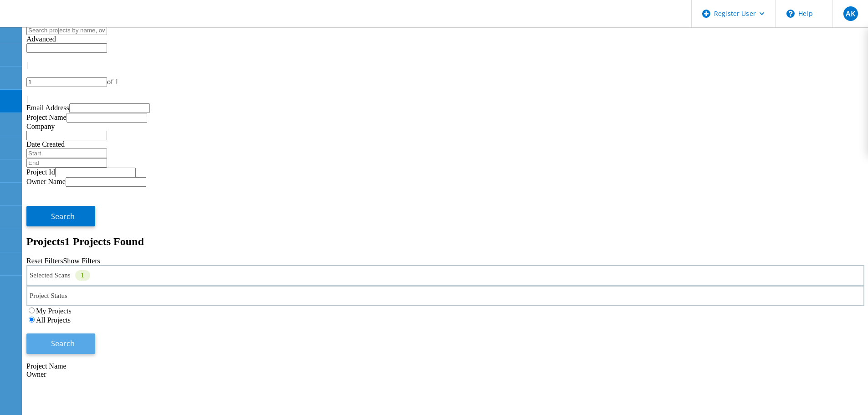 This screenshot has height=415, width=868. Describe the element at coordinates (46, 144) in the screenshot. I see `label: Date Created` at that location.